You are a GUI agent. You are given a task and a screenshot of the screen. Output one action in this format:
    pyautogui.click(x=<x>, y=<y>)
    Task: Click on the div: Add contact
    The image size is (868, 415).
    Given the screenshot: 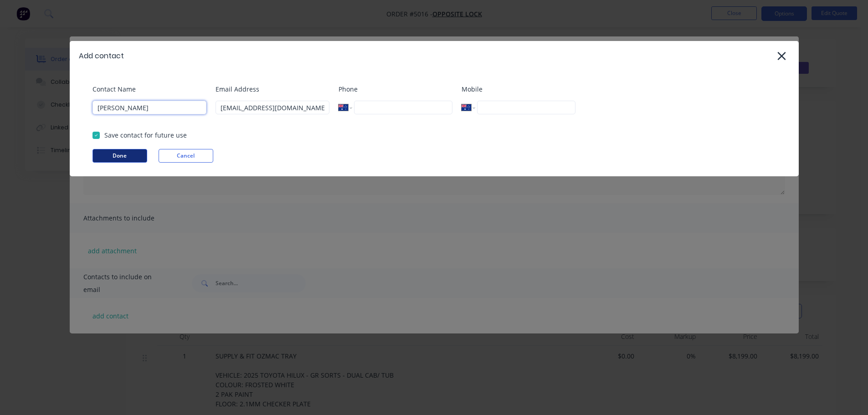 What is the action you would take?
    pyautogui.click(x=101, y=56)
    